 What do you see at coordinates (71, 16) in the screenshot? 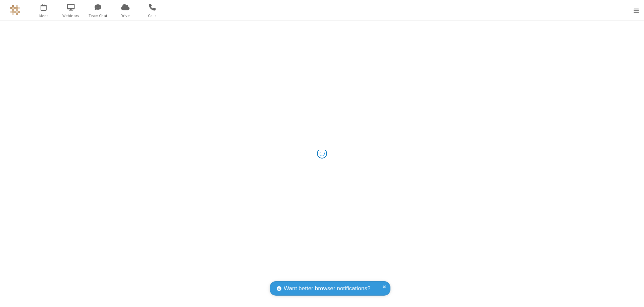
I see `span: Webinars` at bounding box center [71, 16].